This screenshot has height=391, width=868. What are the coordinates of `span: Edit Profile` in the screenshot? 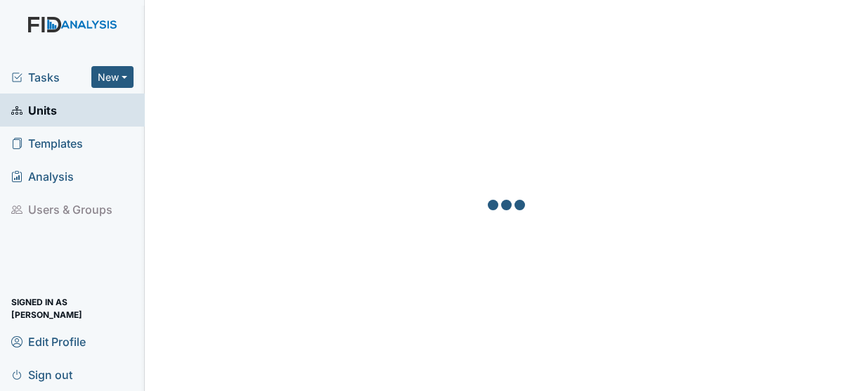 It's located at (48, 341).